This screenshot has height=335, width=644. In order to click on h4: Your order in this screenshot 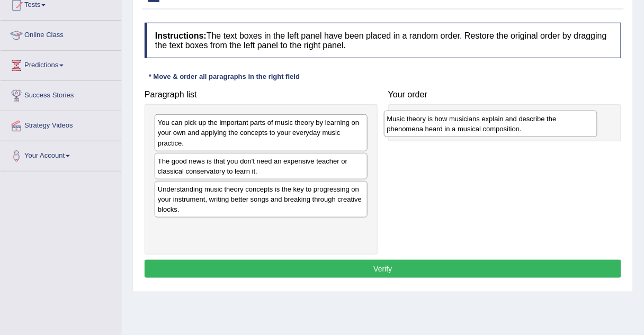, I will do `click(505, 95)`.